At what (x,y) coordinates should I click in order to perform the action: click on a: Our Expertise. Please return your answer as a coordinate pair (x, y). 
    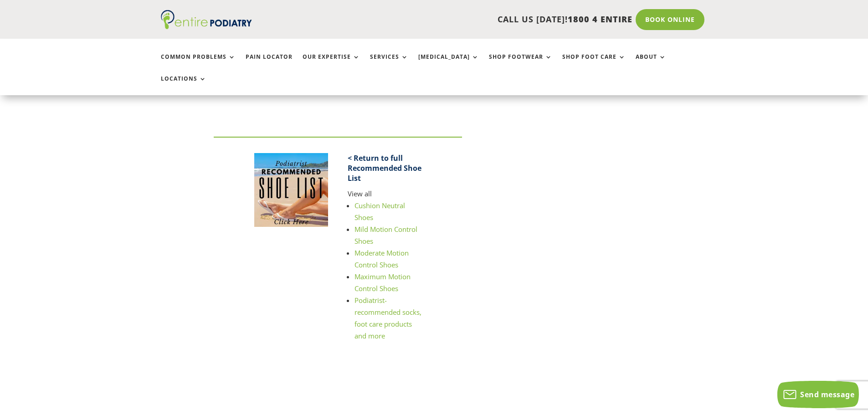
    Looking at the image, I should click on (331, 63).